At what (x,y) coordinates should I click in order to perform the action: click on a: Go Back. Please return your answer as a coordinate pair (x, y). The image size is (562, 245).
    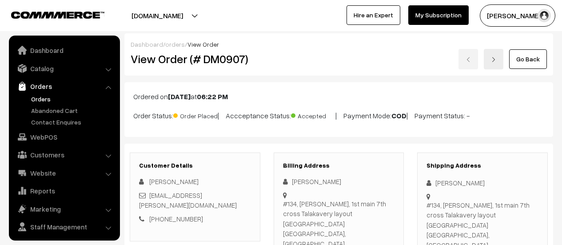
    Looking at the image, I should click on (528, 59).